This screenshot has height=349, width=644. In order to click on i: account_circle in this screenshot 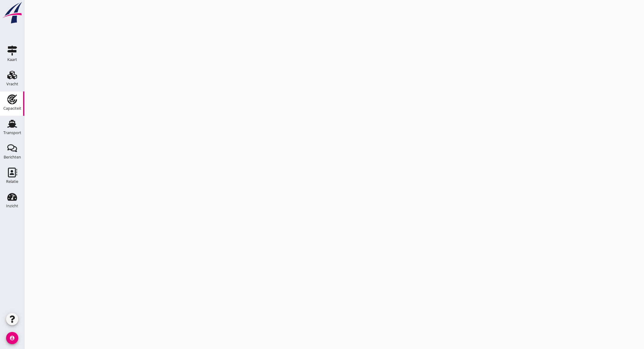, I will do `click(12, 338)`.